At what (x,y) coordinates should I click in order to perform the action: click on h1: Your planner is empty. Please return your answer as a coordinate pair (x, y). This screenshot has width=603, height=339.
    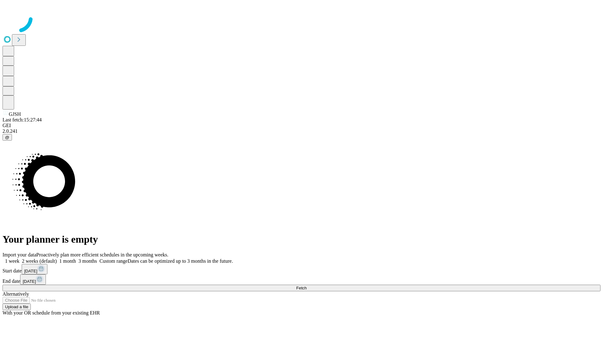
    Looking at the image, I should click on (302, 239).